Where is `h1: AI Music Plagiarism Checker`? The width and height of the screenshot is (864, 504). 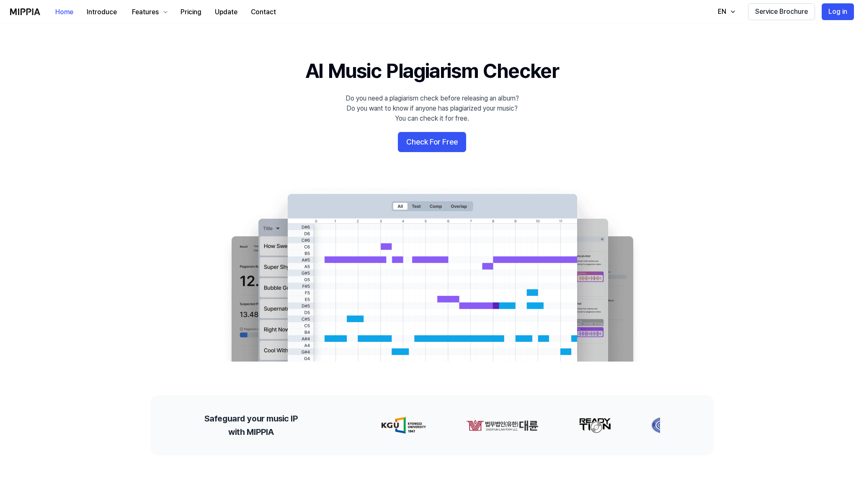
h1: AI Music Plagiarism Checker is located at coordinates (432, 71).